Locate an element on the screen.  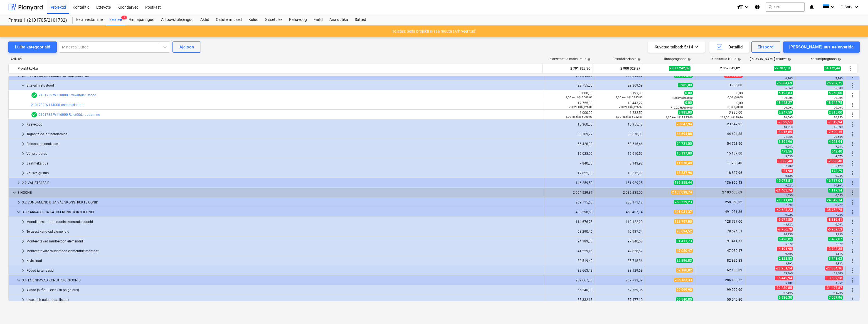
div: Sissetulek is located at coordinates (274, 20).